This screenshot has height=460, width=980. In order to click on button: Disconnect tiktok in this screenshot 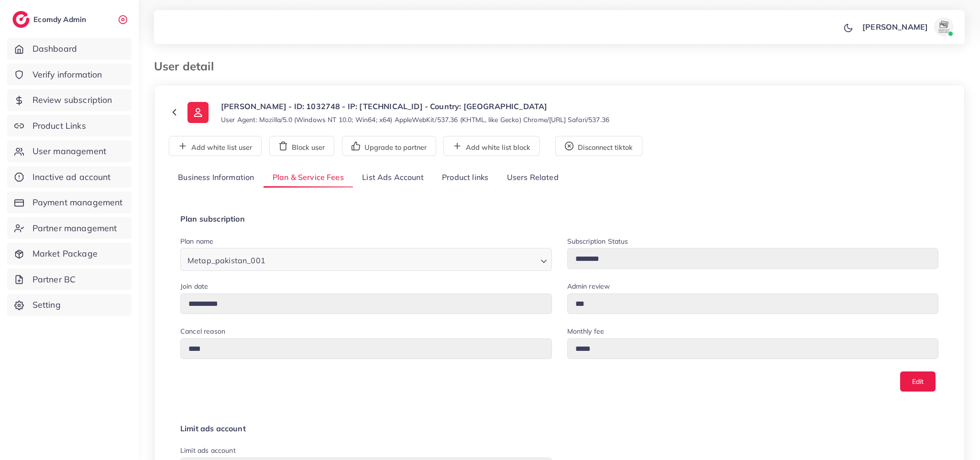, I will do `click(599, 146)`.